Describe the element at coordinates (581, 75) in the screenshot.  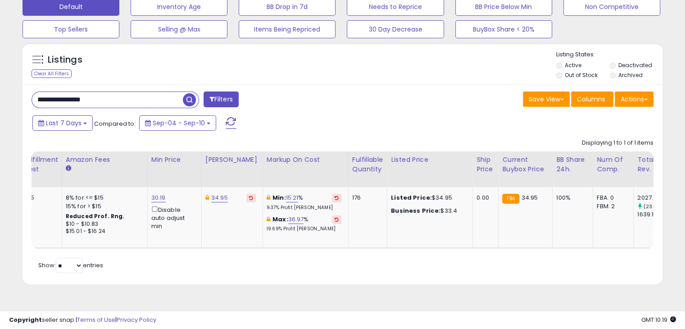
I see `label: Out of Stock` at that location.